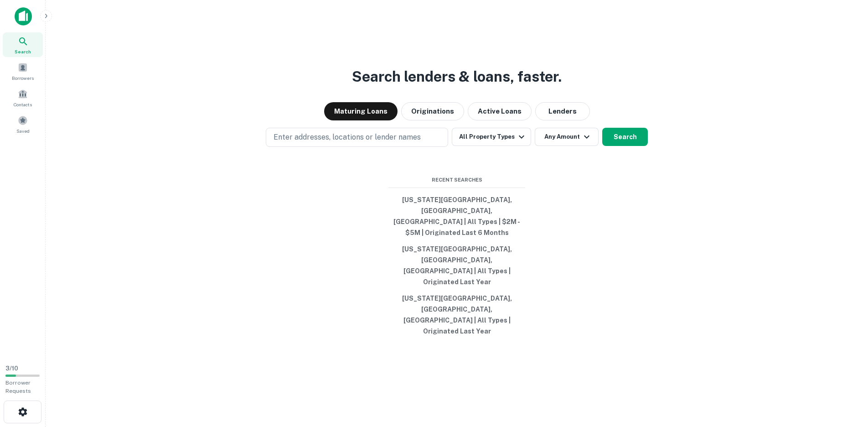 This screenshot has height=427, width=868. I want to click on a: Contacts, so click(23, 98).